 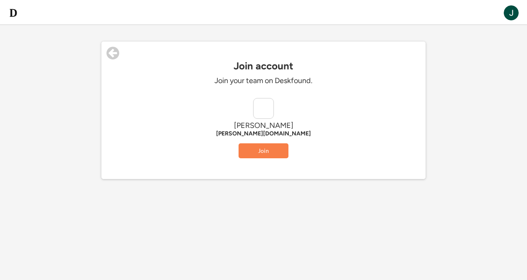 What do you see at coordinates (264, 66) in the screenshot?
I see `div: Join account` at bounding box center [264, 66].